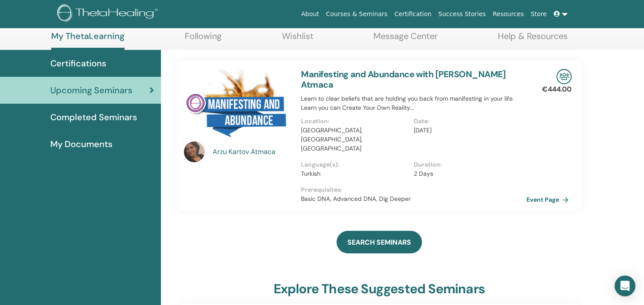 This screenshot has width=644, height=305. I want to click on p: €444.00, so click(557, 89).